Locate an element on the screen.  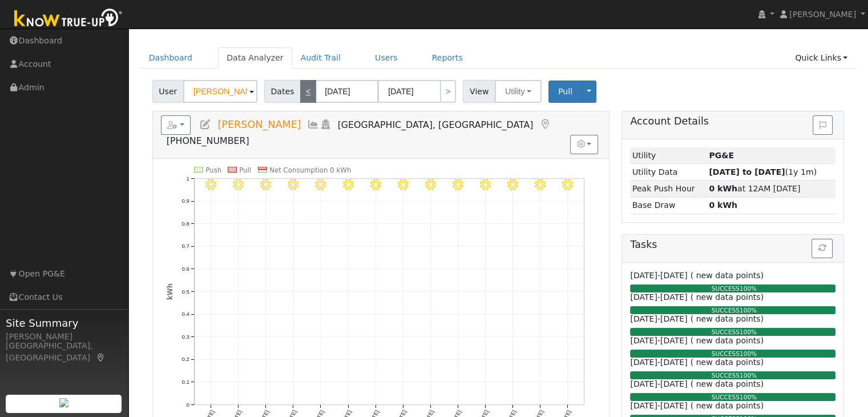
text: Pull is located at coordinates (245, 170).